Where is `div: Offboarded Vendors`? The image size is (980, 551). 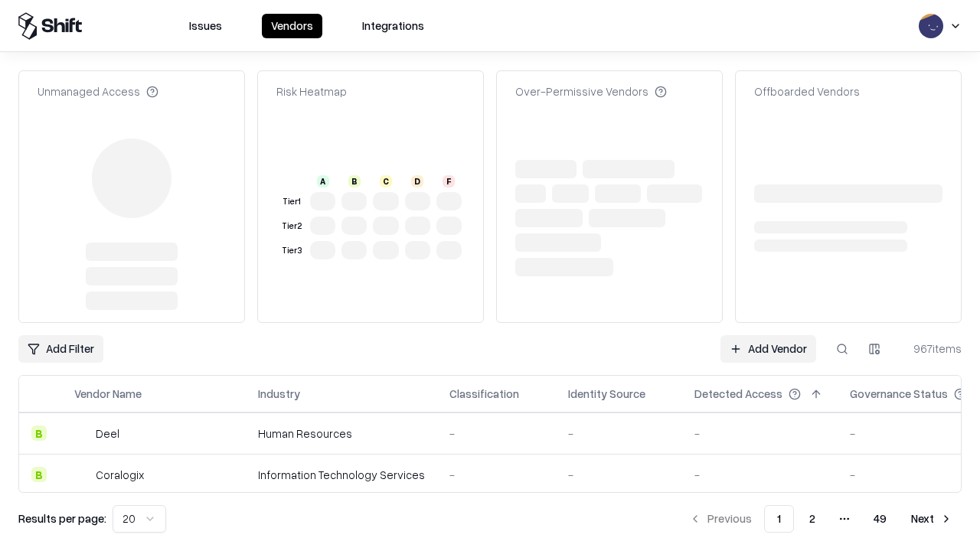 div: Offboarded Vendors is located at coordinates (807, 91).